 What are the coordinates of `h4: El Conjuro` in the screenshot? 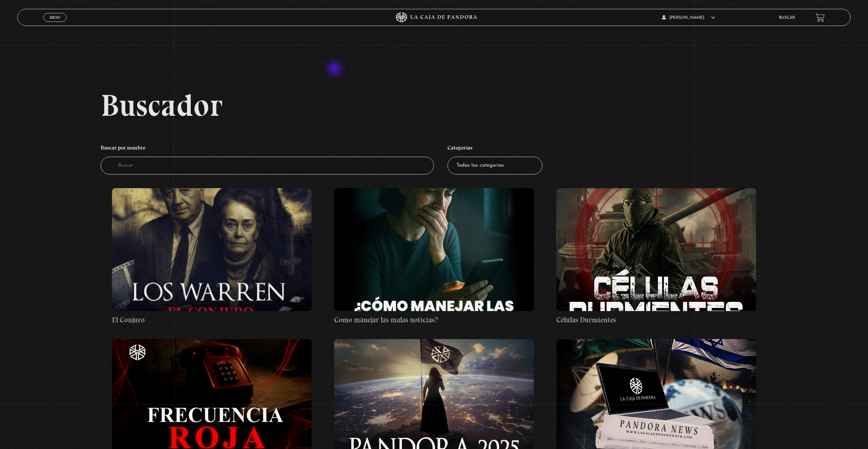 It's located at (212, 320).